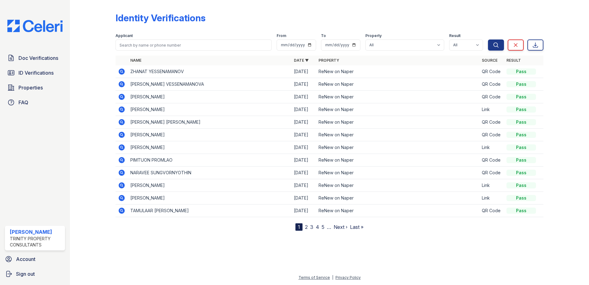  I want to click on div: Identity Verifications, so click(160, 18).